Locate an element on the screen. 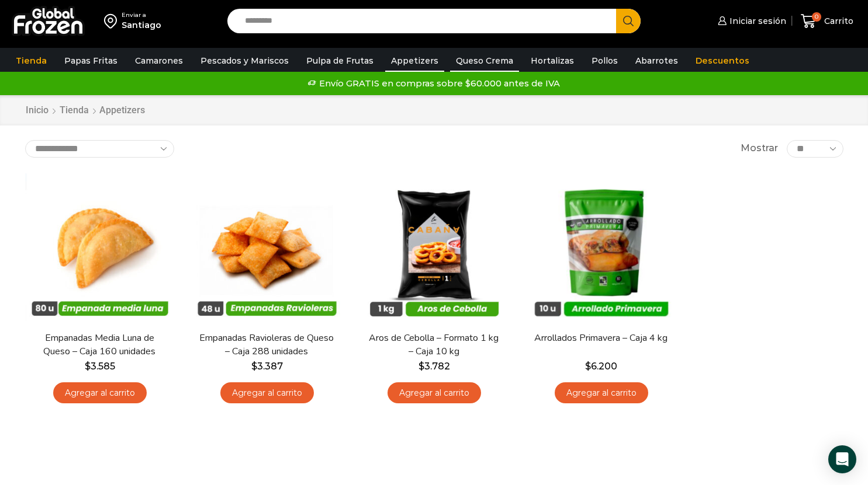 Image resolution: width=868 pixels, height=485 pixels. button: Search button is located at coordinates (628, 21).